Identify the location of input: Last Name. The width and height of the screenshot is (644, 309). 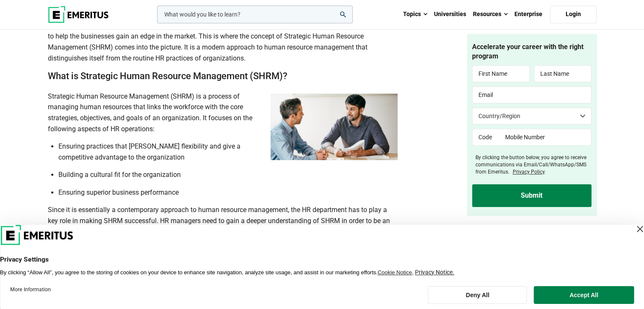
(563, 74).